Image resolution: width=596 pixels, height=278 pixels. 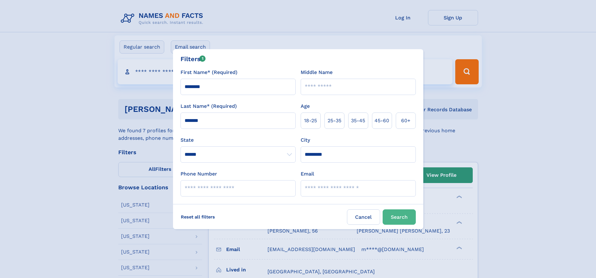 I want to click on label: State, so click(x=238, y=140).